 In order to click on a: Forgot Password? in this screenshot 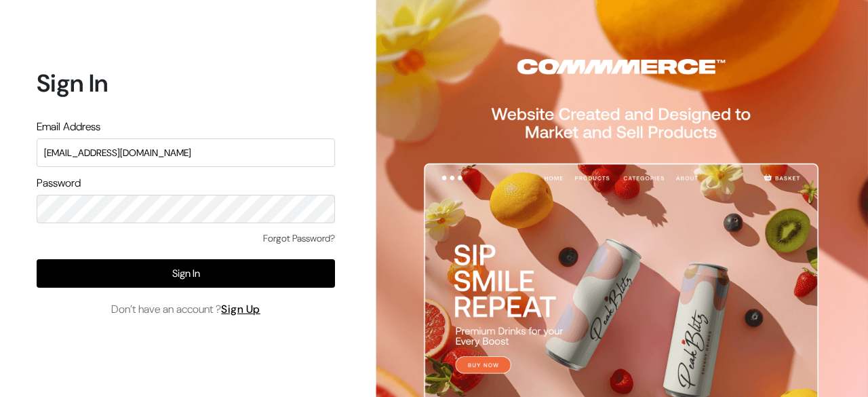, I will do `click(299, 238)`.